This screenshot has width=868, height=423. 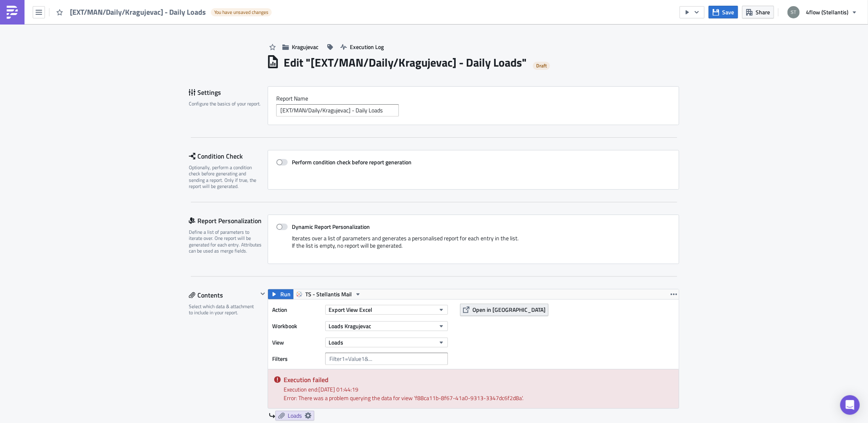 What do you see at coordinates (350, 325) in the screenshot?
I see `span: Loads Kragujevac` at bounding box center [350, 325].